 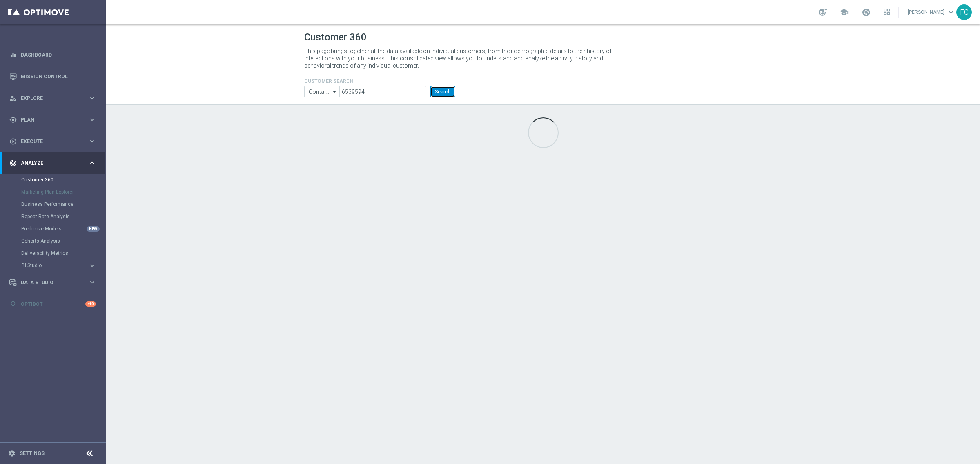 I want to click on button: Search, so click(x=443, y=92).